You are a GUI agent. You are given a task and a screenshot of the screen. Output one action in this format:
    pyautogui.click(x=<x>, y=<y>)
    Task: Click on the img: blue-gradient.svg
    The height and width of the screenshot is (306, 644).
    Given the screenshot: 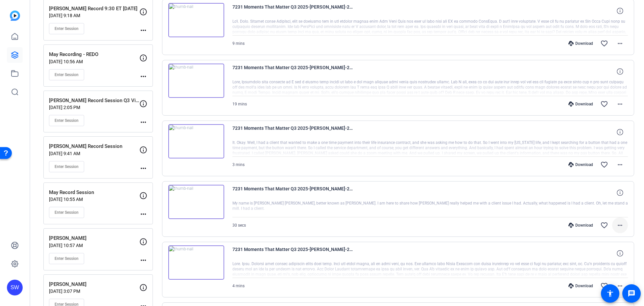 What is the action you would take?
    pyautogui.click(x=15, y=15)
    